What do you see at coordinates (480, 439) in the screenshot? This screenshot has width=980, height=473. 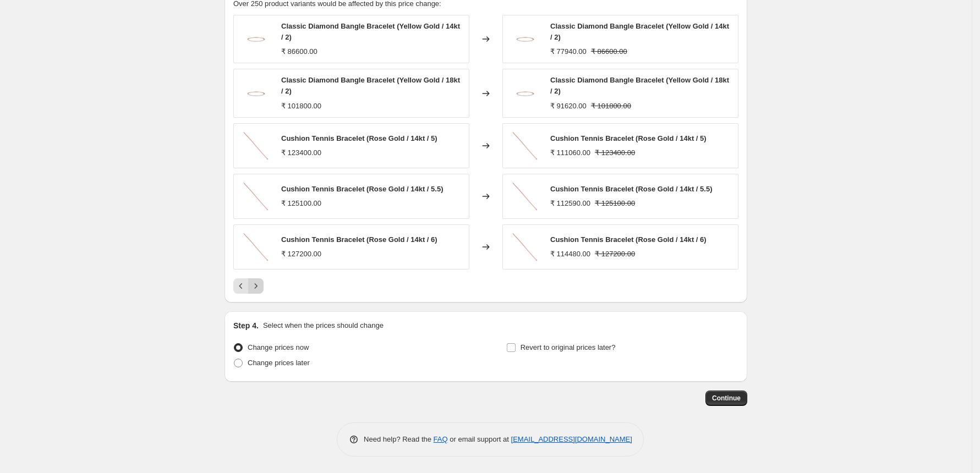 I see `span: or email support at` at bounding box center [480, 439].